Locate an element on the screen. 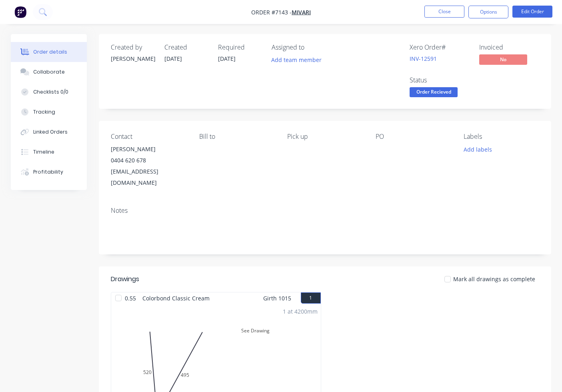  div: 1 at 4200mm is located at coordinates (300, 311).